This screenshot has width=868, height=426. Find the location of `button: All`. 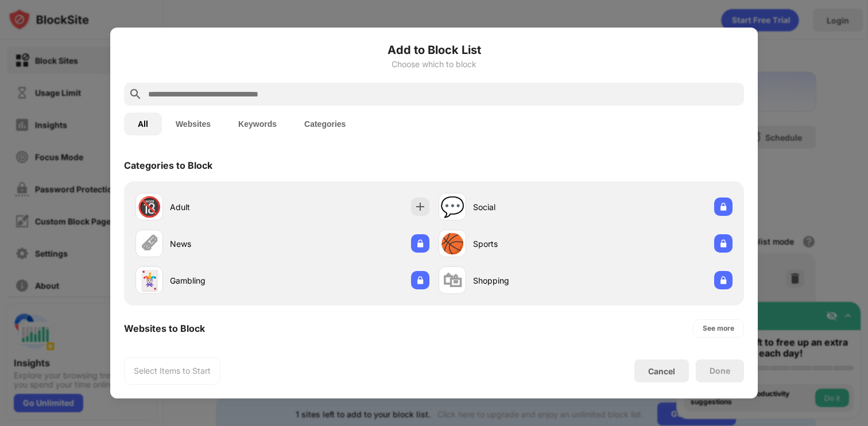

button: All is located at coordinates (143, 124).